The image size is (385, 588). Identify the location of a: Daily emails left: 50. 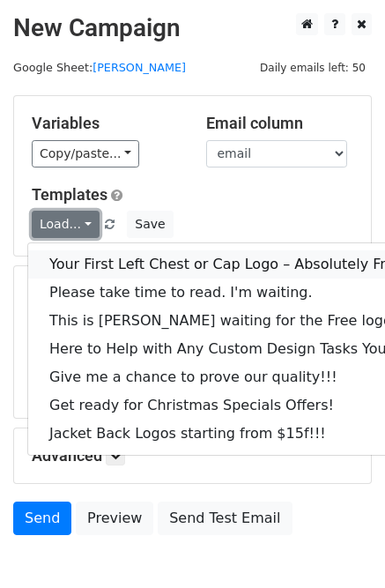
(313, 67).